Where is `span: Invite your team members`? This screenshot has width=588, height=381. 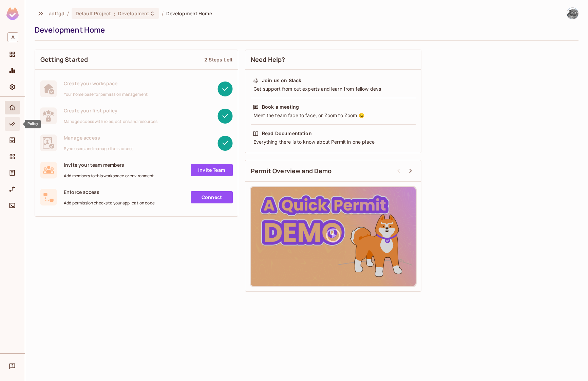 span: Invite your team members is located at coordinates (109, 165).